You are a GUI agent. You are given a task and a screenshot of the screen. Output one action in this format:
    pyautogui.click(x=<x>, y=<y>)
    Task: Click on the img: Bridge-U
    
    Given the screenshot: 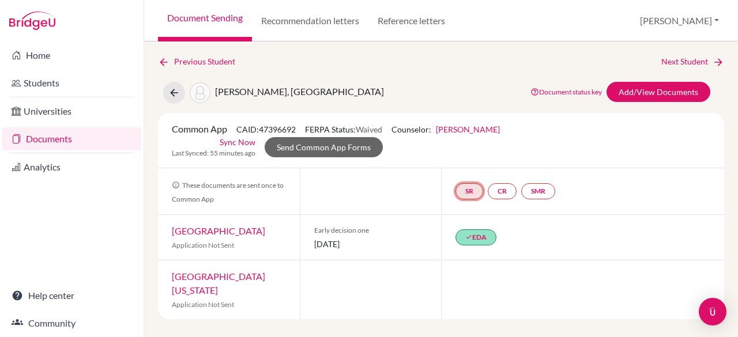 What is the action you would take?
    pyautogui.click(x=32, y=21)
    